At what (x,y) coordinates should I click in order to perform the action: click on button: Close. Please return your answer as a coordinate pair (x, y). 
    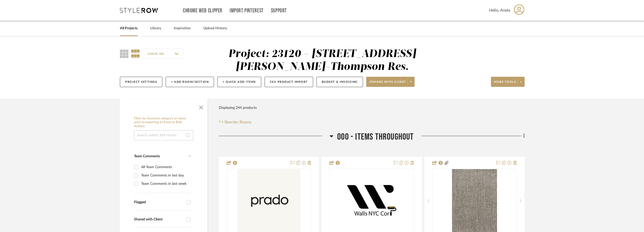
    Looking at the image, I should click on (201, 106).